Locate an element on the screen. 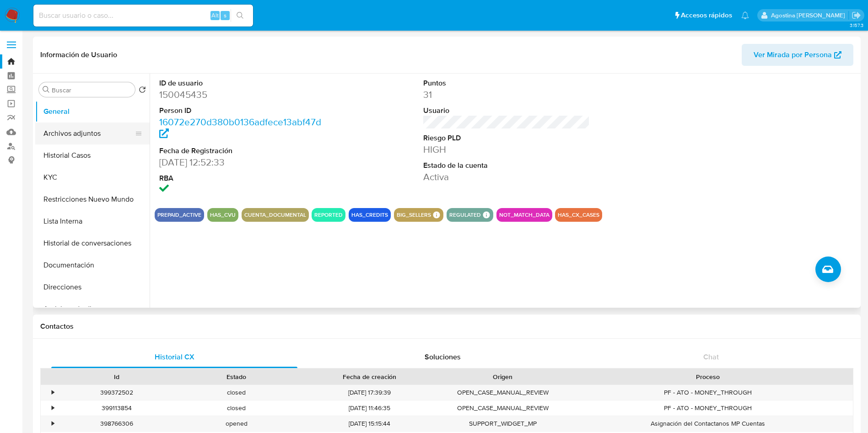 This screenshot has width=868, height=433. dt: Person ID is located at coordinates (242, 111).